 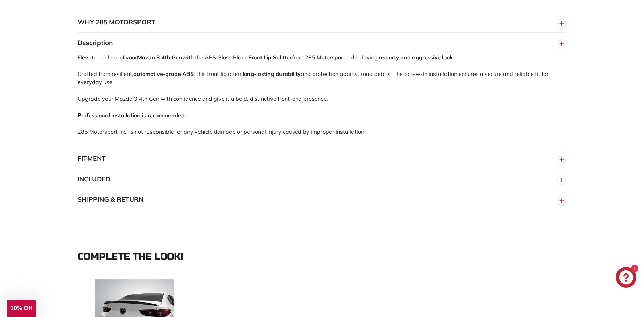 What do you see at coordinates (271, 74) in the screenshot?
I see `strong: long-lasting durability` at bounding box center [271, 74].